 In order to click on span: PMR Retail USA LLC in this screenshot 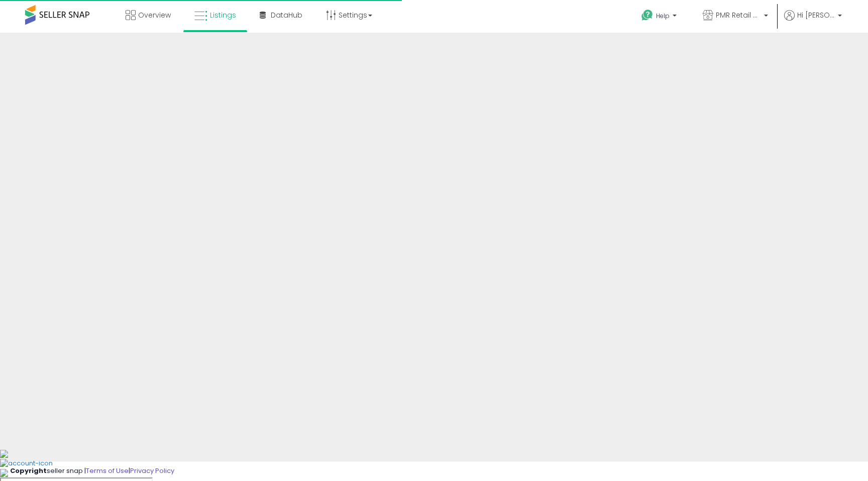, I will do `click(738, 15)`.